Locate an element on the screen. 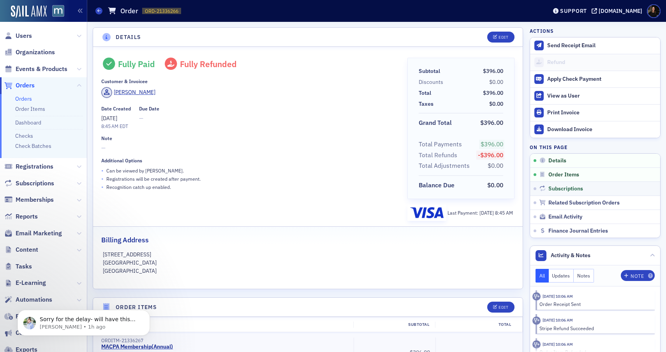 Image resolution: width=666 pixels, height=352 pixels. a: Orders is located at coordinates (19, 85).